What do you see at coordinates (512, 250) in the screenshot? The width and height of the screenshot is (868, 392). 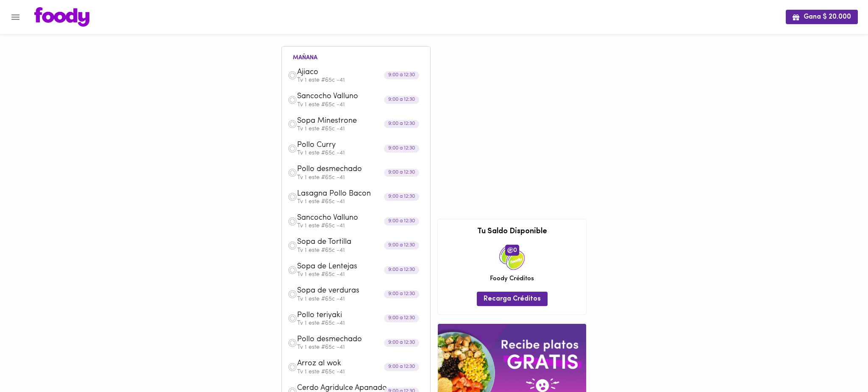 I see `span: 0` at bounding box center [512, 250].